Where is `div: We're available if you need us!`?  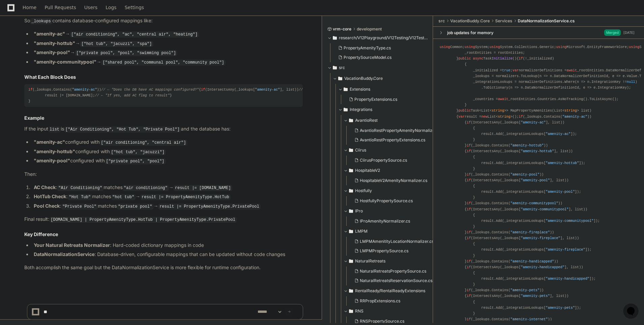
div: We're available if you need us! is located at coordinates (54, 60).